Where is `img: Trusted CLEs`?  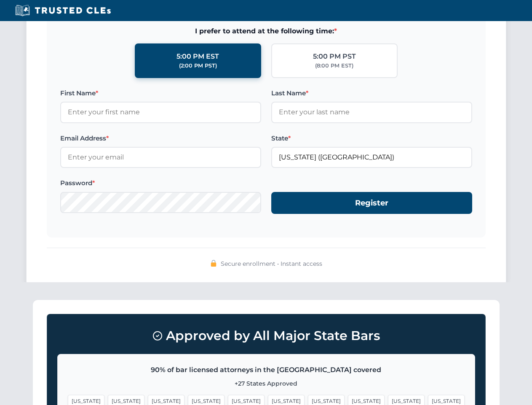 img: Trusted CLEs is located at coordinates (63, 11).